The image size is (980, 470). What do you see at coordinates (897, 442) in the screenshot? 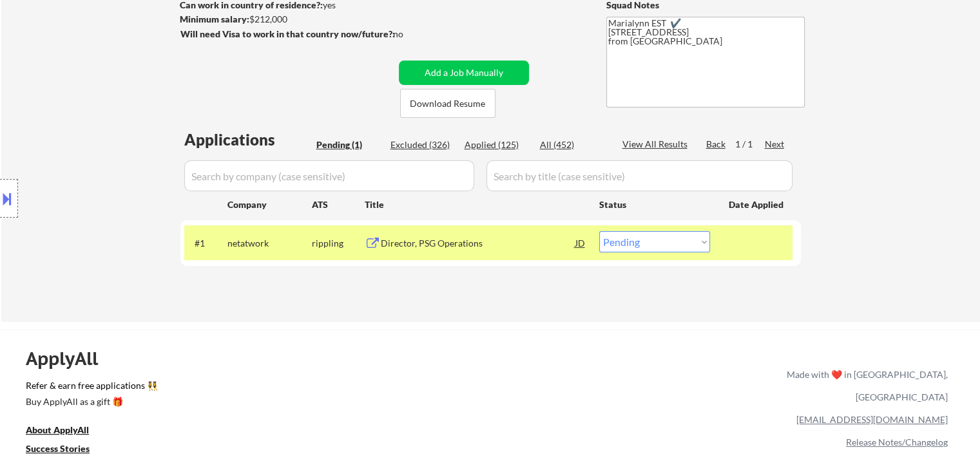
I see `a: Release Notes/Changelog` at bounding box center [897, 442].